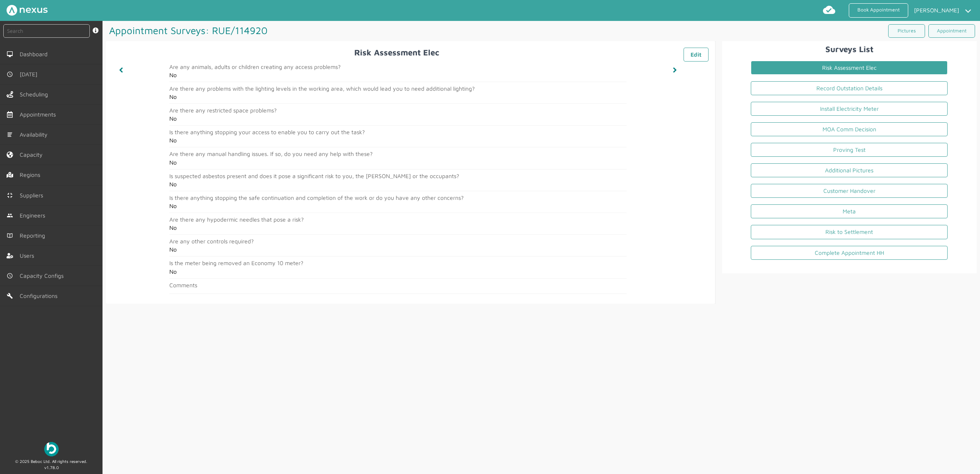  Describe the element at coordinates (27, 10) in the screenshot. I see `img: Nexus` at that location.